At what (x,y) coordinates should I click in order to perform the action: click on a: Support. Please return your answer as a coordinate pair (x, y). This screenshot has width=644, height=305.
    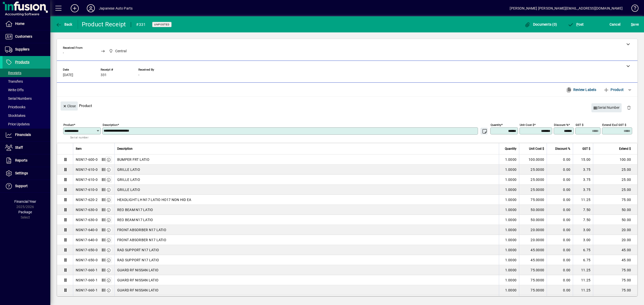
    Looking at the image, I should click on (26, 186).